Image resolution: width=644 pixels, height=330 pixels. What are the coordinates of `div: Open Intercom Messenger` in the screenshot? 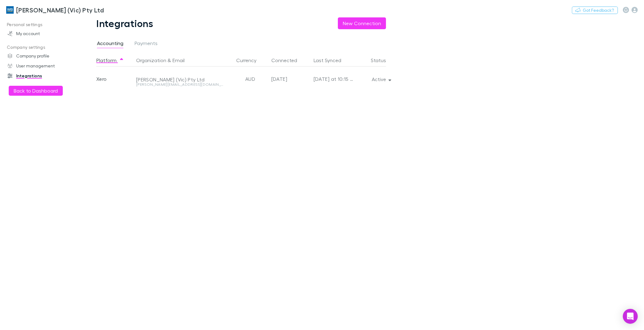 It's located at (630, 316).